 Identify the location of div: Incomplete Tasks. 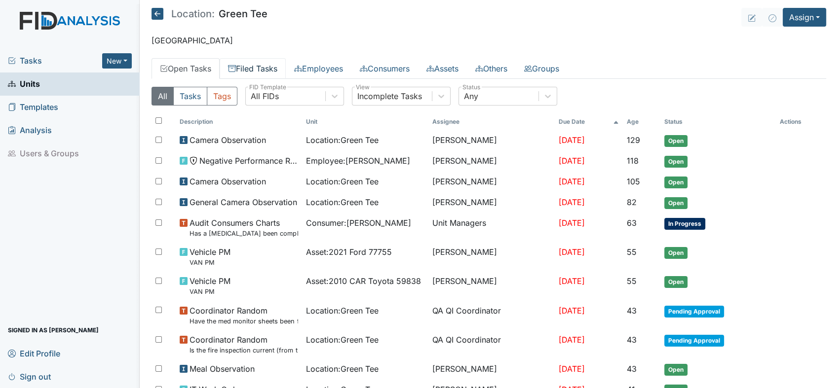
(389, 96).